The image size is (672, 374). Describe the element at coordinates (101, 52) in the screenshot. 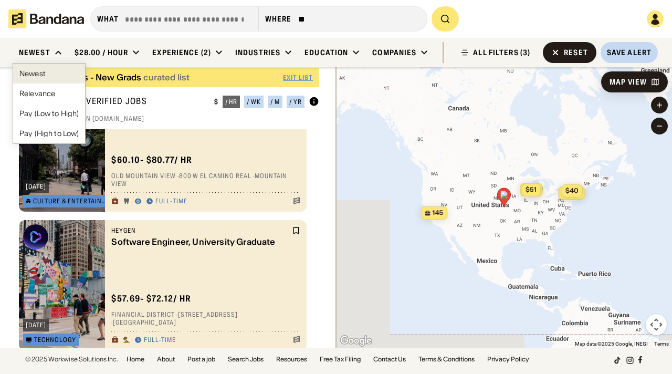

I see `div: $28.00 / hour` at that location.